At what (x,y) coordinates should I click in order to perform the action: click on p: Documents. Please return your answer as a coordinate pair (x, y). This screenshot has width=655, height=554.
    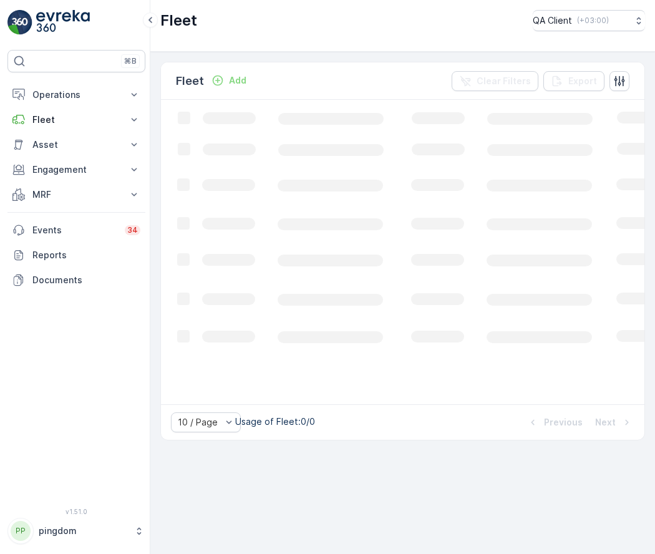
    Looking at the image, I should click on (86, 280).